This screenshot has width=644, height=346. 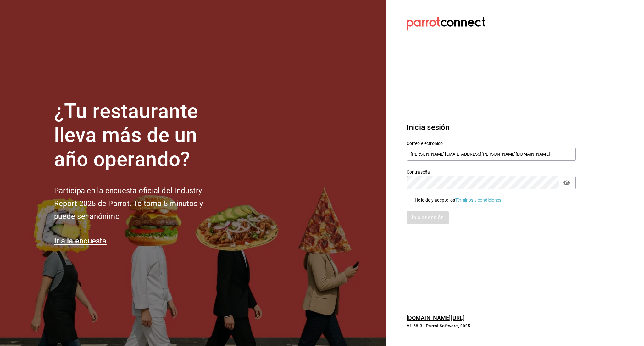 What do you see at coordinates (139, 136) in the screenshot?
I see `h1: ¿Tu restaurante lleva más de un año operando?` at bounding box center [139, 136].